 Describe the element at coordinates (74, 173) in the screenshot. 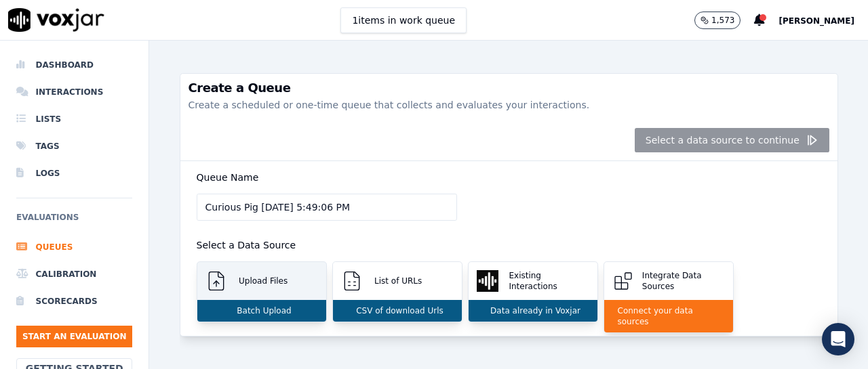

I see `li: Logs` at that location.